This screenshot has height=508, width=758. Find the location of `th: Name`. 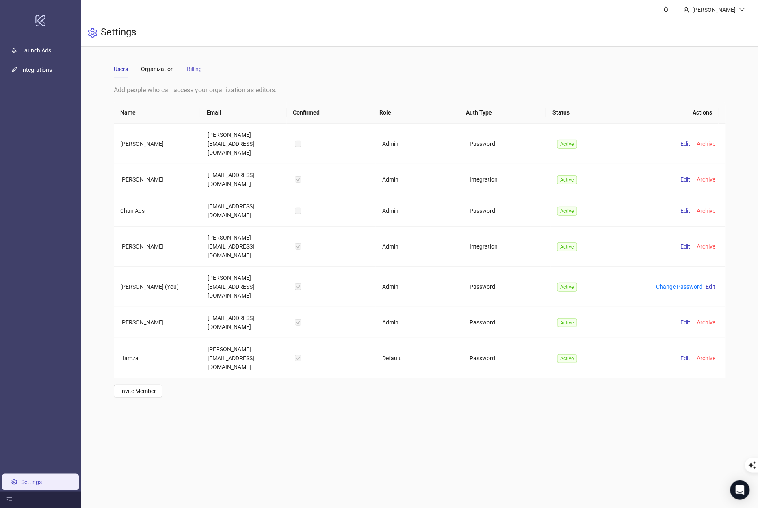

th: Name is located at coordinates (157, 113).